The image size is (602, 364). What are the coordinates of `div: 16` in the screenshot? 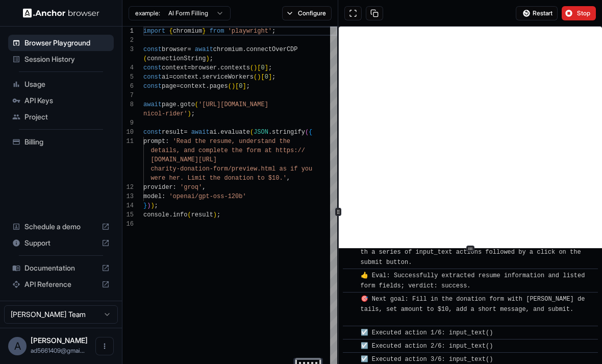 It's located at (128, 224).